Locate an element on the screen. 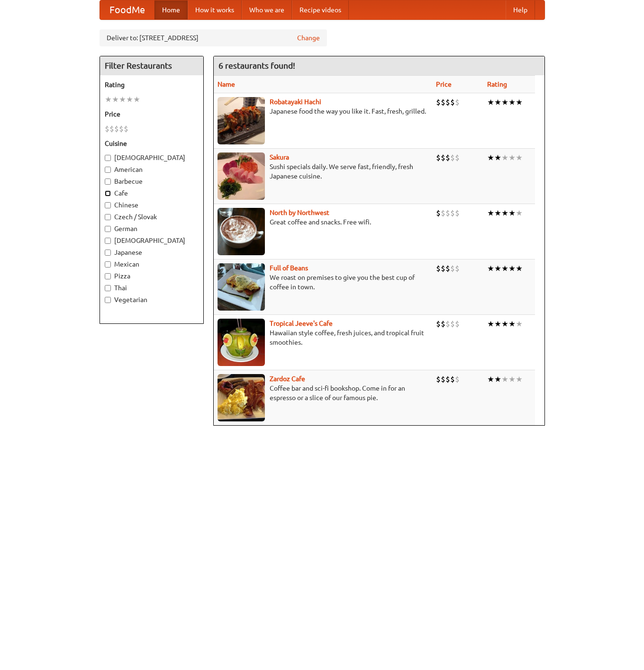  input: Japanese is located at coordinates (108, 252).